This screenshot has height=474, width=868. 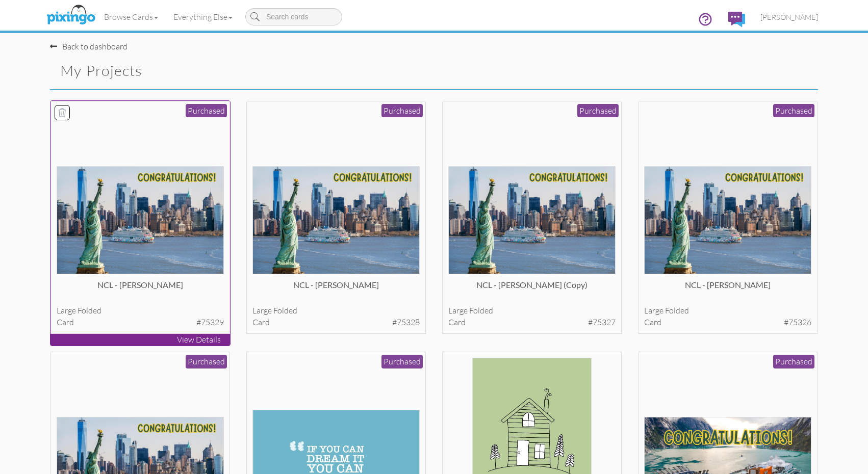 I want to click on img: pixingo logo, so click(x=71, y=15).